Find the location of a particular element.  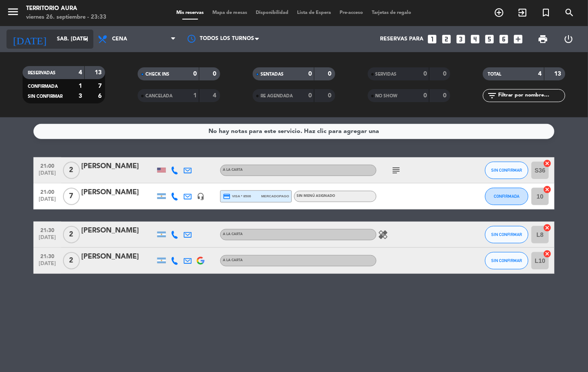

span: Mapa de mesas is located at coordinates (230, 13).